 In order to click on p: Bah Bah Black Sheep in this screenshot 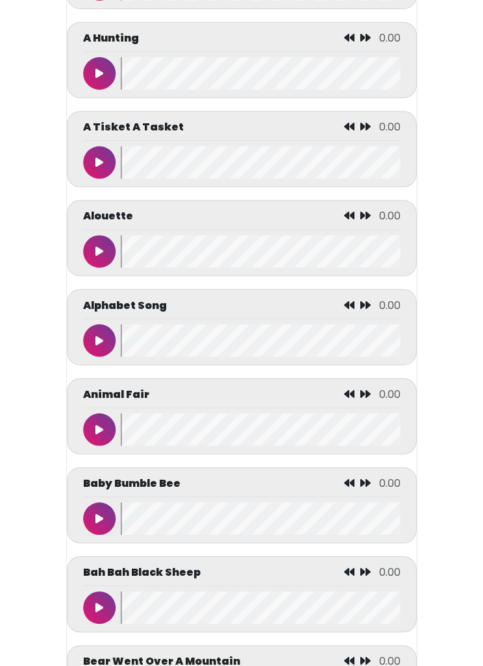, I will do `click(142, 572)`.